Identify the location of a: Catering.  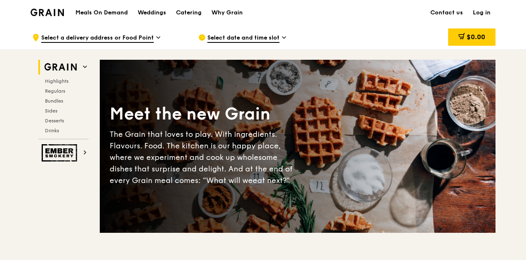
(189, 13).